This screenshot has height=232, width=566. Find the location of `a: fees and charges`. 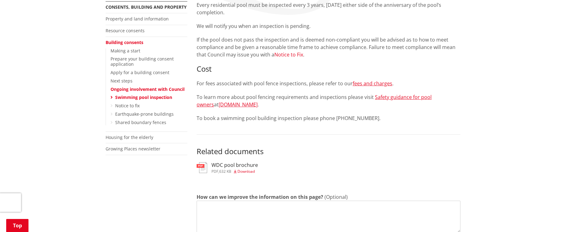

a: fees and charges is located at coordinates (373, 83).